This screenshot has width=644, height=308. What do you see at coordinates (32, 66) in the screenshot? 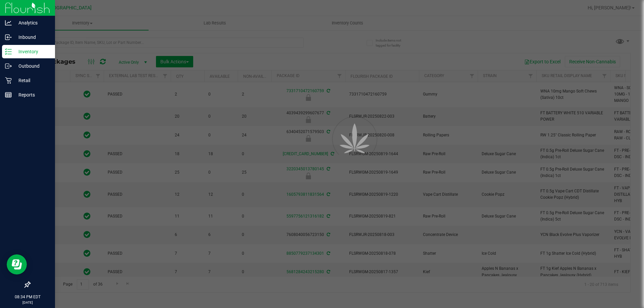
I see `p: Outbound` at bounding box center [32, 66].